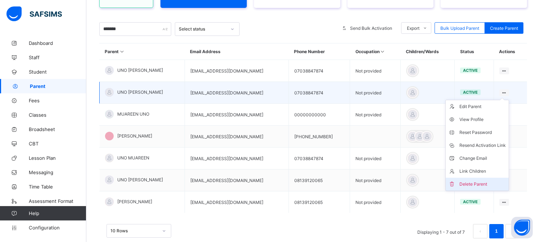 This screenshot has width=540, height=242. I want to click on th: Status, so click(474, 52).